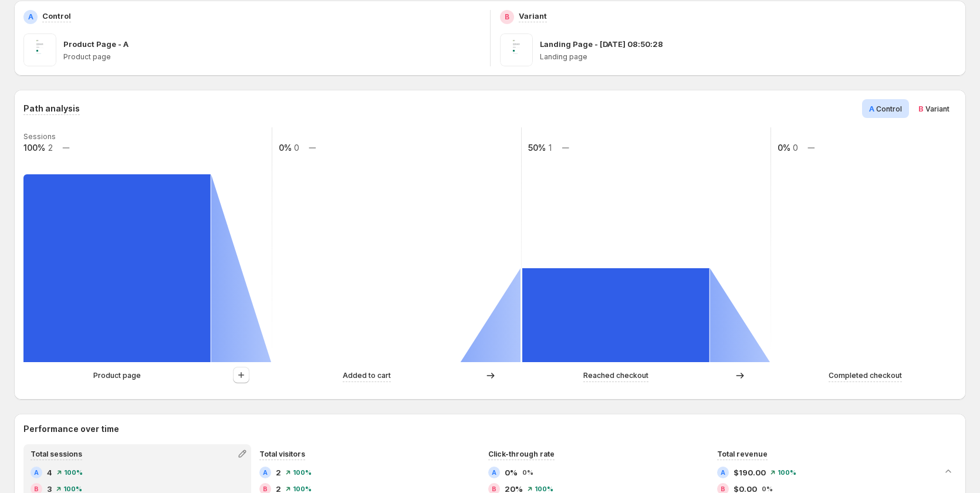  I want to click on p: Added to cart, so click(367, 375).